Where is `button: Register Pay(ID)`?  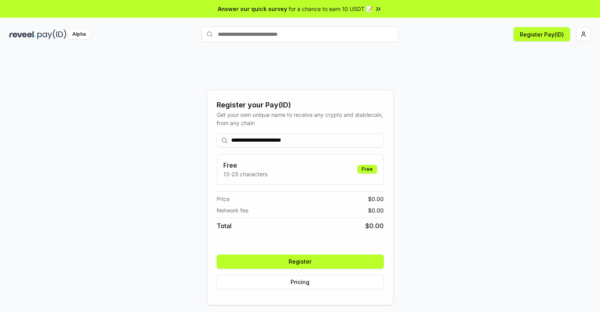
button: Register Pay(ID) is located at coordinates (542, 34).